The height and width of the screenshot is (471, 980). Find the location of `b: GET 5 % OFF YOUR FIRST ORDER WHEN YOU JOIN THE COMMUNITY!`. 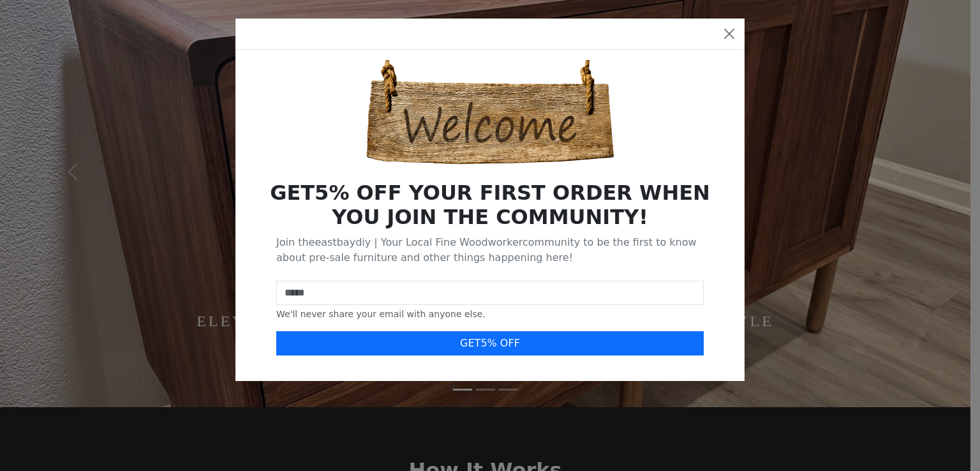

b: GET 5 % OFF YOUR FIRST ORDER WHEN YOU JOIN THE COMMUNITY! is located at coordinates (490, 205).